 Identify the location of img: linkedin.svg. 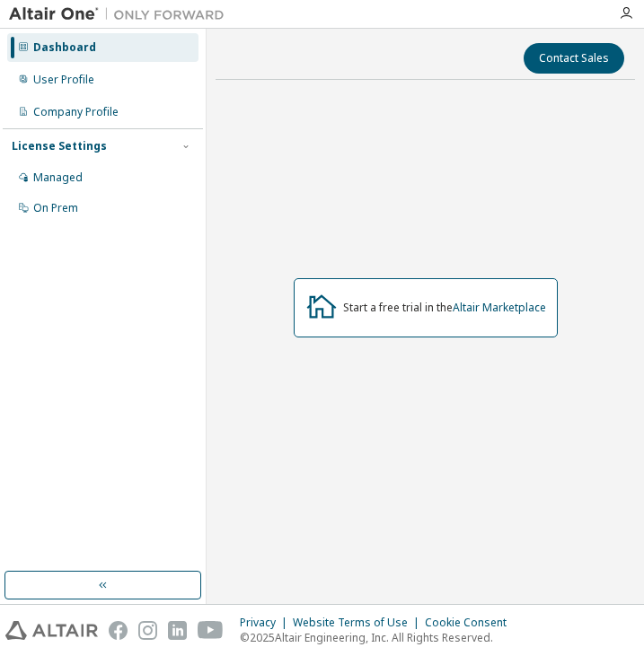
(177, 630).